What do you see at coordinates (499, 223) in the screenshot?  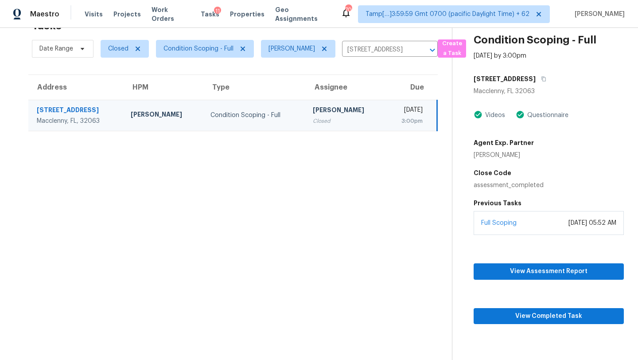 I see `a: Full Scoping` at bounding box center [499, 223].